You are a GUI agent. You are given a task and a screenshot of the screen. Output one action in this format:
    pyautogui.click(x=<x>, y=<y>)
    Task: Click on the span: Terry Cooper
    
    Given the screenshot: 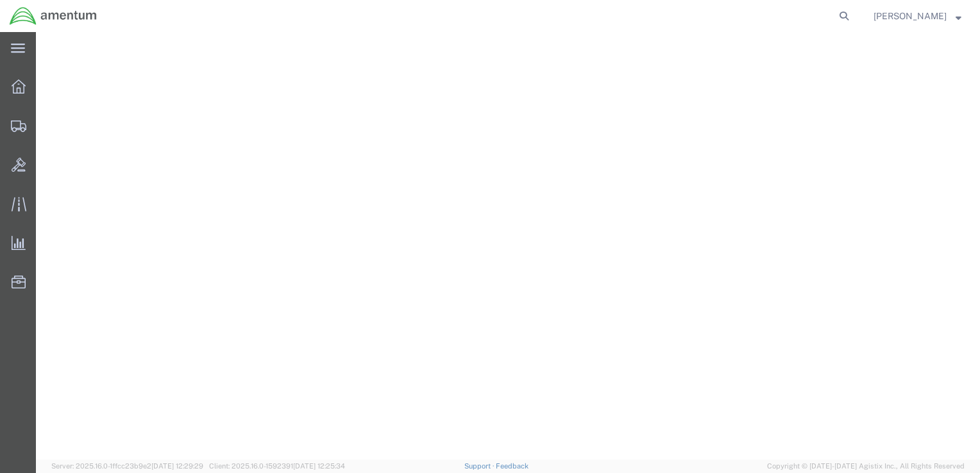 What is the action you would take?
    pyautogui.click(x=911, y=16)
    